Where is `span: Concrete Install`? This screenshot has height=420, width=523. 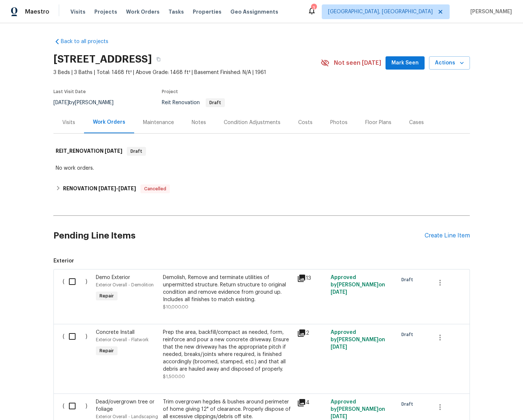 span: Concrete Install is located at coordinates (115, 332).